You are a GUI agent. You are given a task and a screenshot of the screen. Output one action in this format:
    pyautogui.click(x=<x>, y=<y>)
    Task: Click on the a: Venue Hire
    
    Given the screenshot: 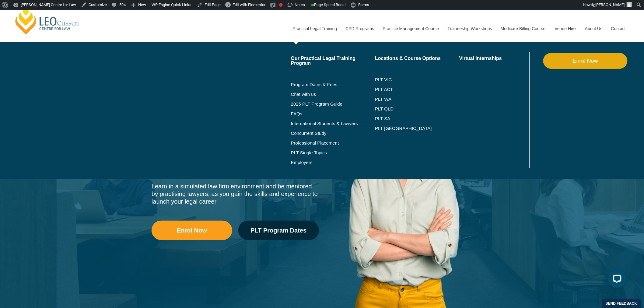 What is the action you would take?
    pyautogui.click(x=565, y=29)
    